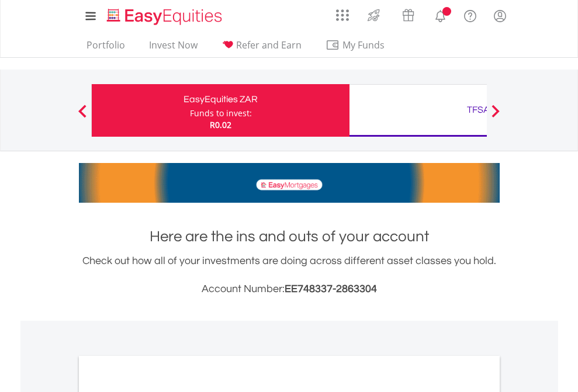 The image size is (578, 392). What do you see at coordinates (166, 17) in the screenshot?
I see `img: EasyEquities_Logo.png` at bounding box center [166, 17].